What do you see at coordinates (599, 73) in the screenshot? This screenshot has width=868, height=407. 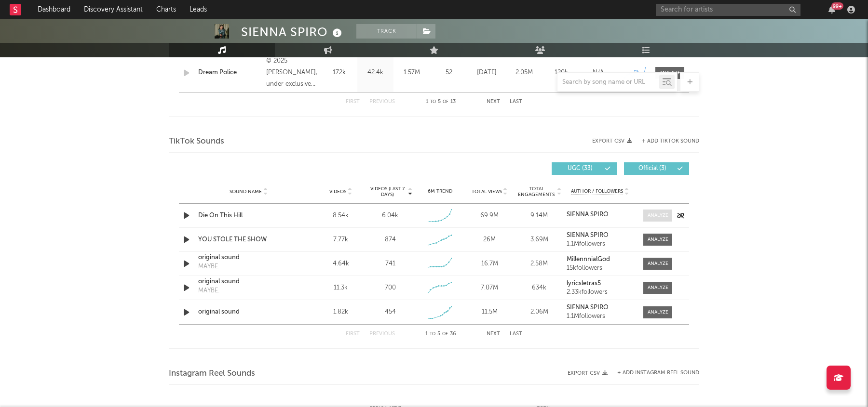 I see `div: N/A` at bounding box center [599, 73].